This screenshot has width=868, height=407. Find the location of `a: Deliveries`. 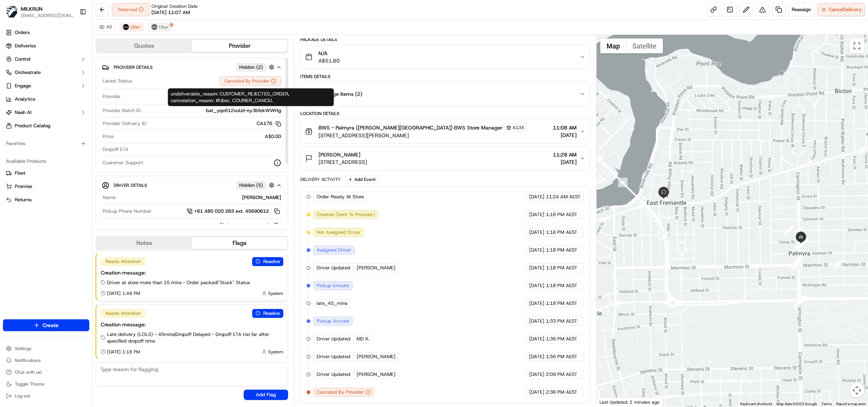

a: Deliveries is located at coordinates (46, 46).